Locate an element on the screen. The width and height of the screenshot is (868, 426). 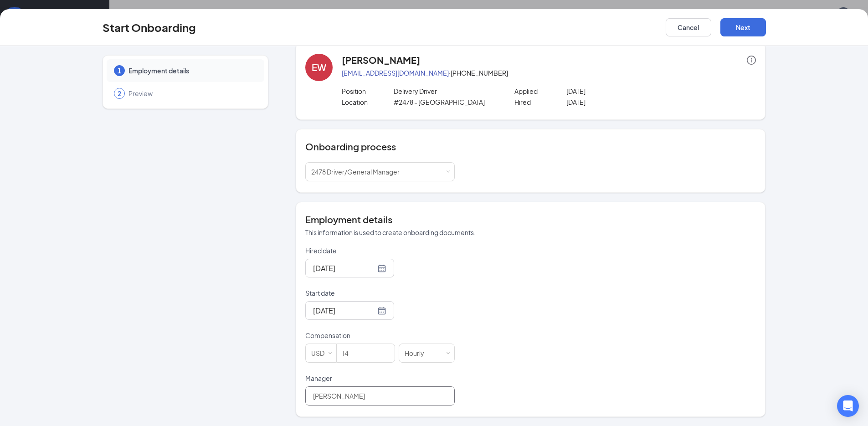
p: Start date is located at coordinates (380, 293).